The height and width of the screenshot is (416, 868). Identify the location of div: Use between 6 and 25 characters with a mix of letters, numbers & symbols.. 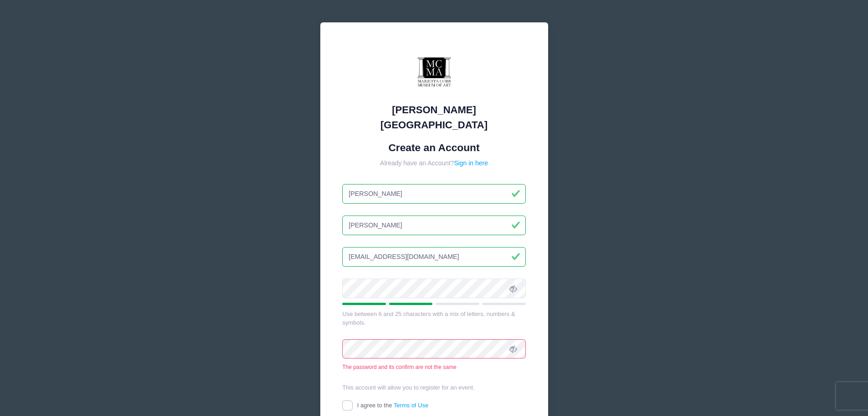
(434, 318).